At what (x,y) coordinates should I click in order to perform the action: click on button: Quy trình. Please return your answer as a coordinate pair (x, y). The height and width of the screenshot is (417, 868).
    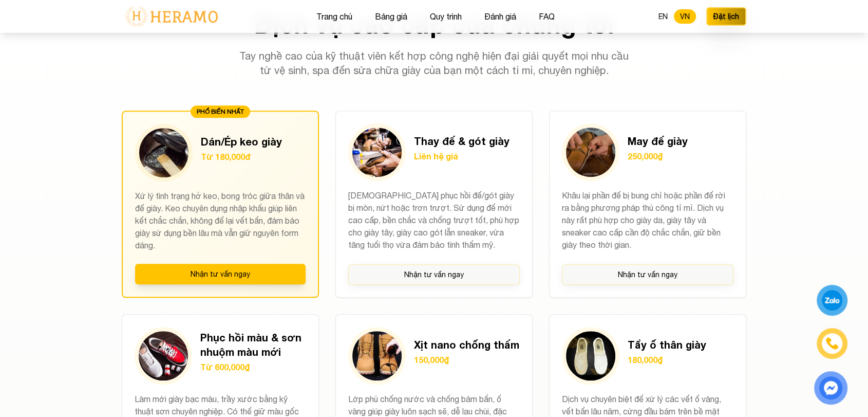
    Looking at the image, I should click on (446, 16).